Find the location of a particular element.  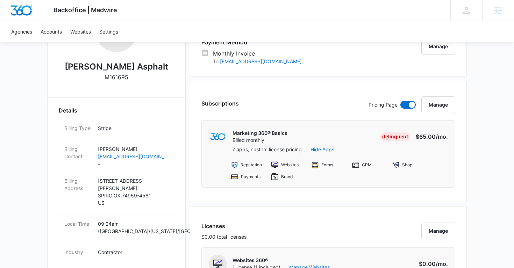

p: $0.00 total licenses is located at coordinates (224, 237).